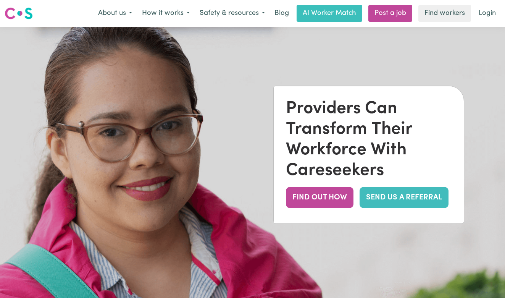 This screenshot has height=298, width=505. Describe the element at coordinates (19, 13) in the screenshot. I see `img: Careseekers logo` at that location.